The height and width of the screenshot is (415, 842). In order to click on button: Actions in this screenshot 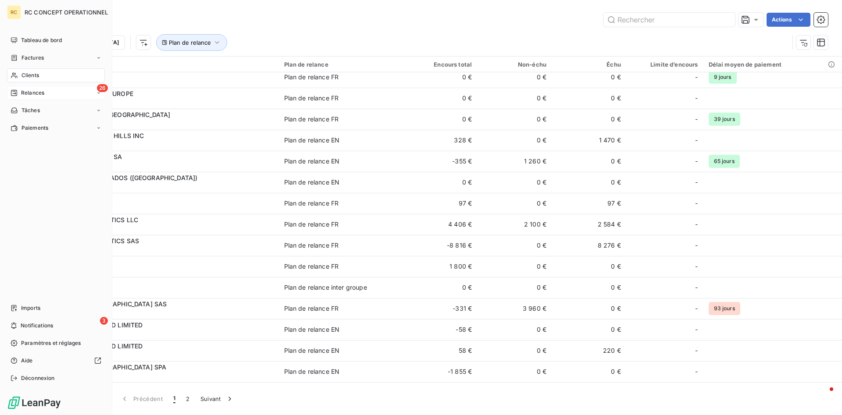, I will do `click(789, 20)`.